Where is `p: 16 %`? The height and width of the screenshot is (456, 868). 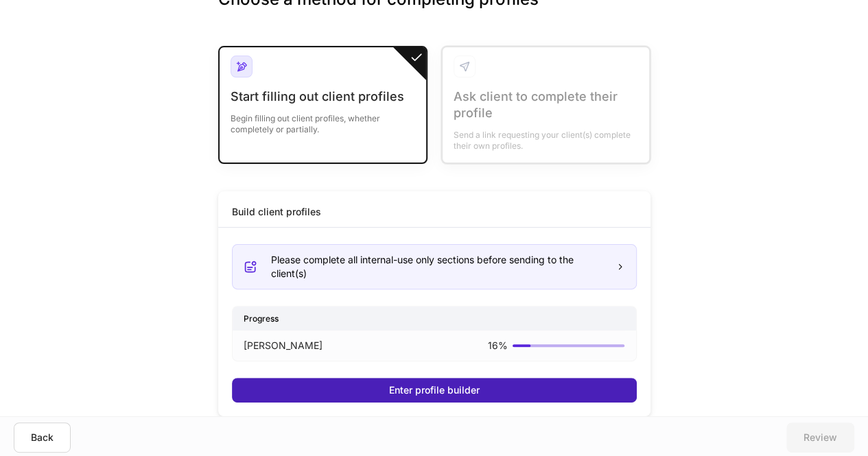
p: 16 % is located at coordinates (497, 346).